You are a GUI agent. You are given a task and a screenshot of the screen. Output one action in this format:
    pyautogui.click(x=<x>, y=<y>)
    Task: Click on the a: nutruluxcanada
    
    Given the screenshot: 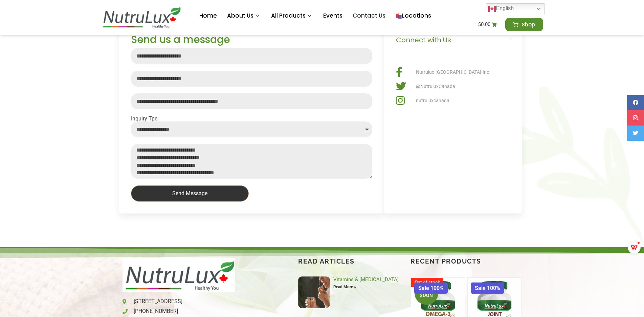 What is the action you would take?
    pyautogui.click(x=453, y=100)
    